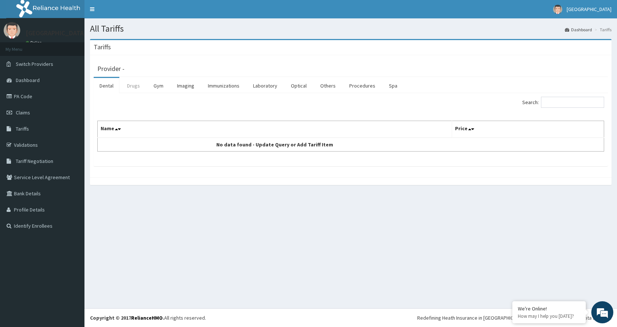  I want to click on a: Drugs, so click(133, 86).